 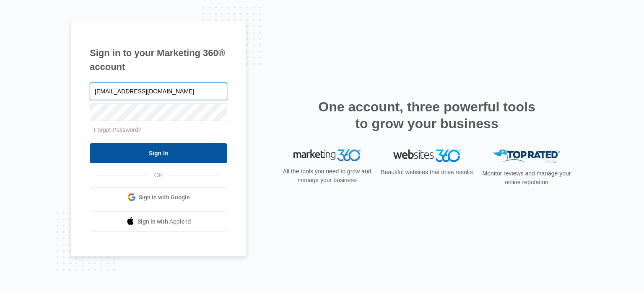 I want to click on img: Websites 360, so click(x=427, y=155).